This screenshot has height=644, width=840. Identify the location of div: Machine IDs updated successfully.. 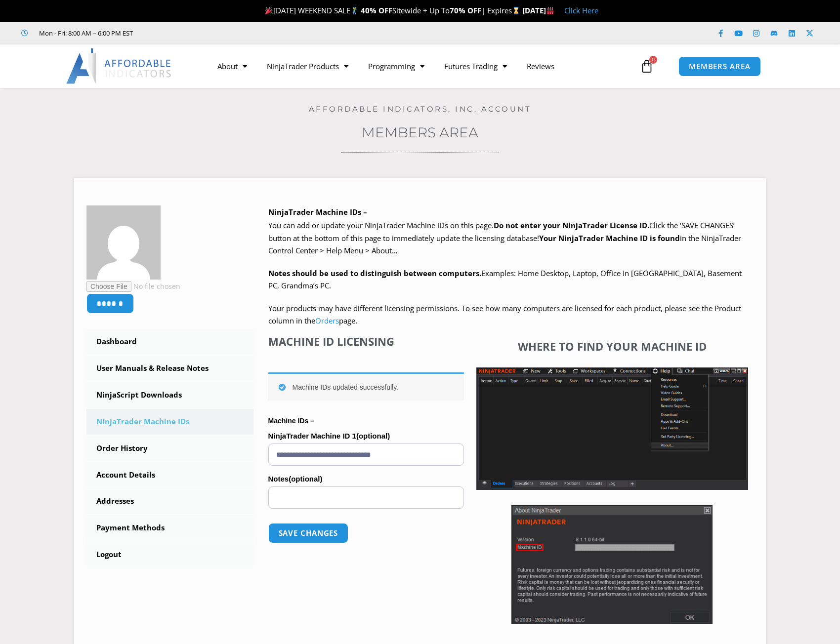
(366, 386).